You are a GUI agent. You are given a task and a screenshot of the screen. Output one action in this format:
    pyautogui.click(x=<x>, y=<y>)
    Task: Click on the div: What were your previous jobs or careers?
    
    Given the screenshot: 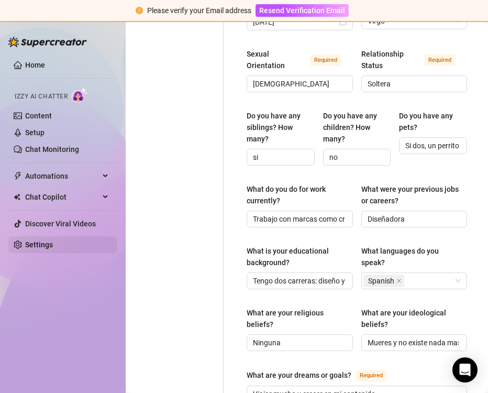 What is the action you would take?
    pyautogui.click(x=411, y=195)
    